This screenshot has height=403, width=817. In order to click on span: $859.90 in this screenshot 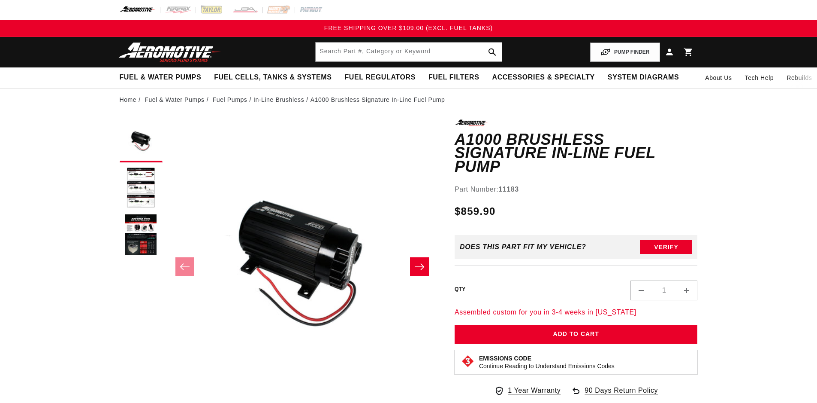, I will do `click(475, 211)`.